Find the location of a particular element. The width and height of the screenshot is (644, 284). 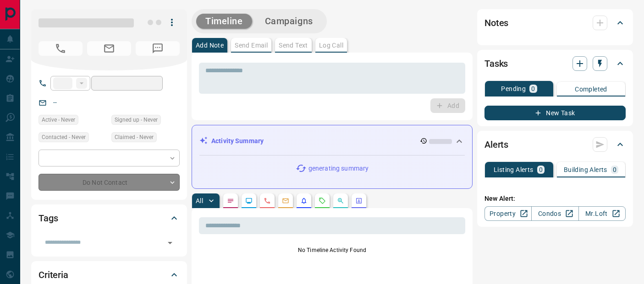

span: Contacted - Never is located at coordinates (64, 137).